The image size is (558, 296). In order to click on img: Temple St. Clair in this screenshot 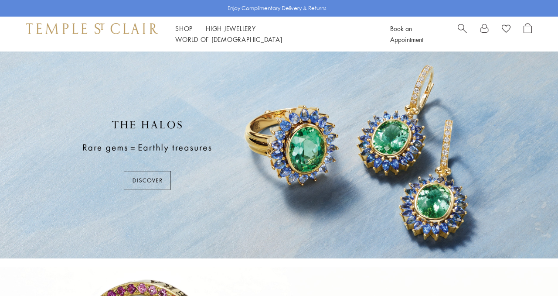, I will do `click(92, 28)`.